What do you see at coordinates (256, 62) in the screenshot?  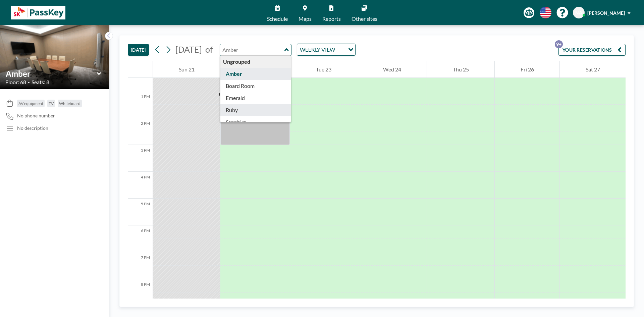 I see `div: Ungrouped` at bounding box center [256, 62].